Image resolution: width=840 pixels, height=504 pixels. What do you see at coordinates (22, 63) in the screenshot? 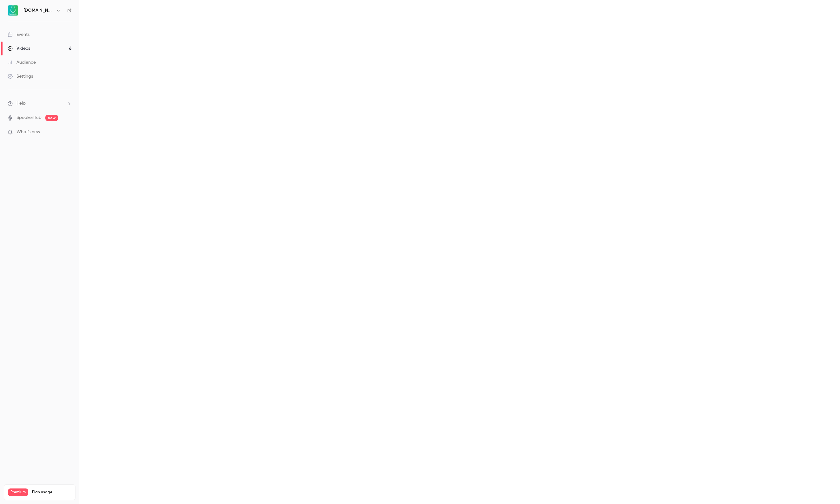
I see `div: Audience` at bounding box center [22, 63].